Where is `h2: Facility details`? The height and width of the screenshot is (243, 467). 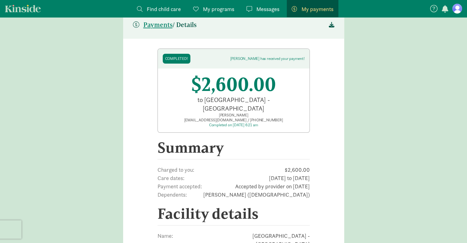
h2: Facility details is located at coordinates (234, 215).